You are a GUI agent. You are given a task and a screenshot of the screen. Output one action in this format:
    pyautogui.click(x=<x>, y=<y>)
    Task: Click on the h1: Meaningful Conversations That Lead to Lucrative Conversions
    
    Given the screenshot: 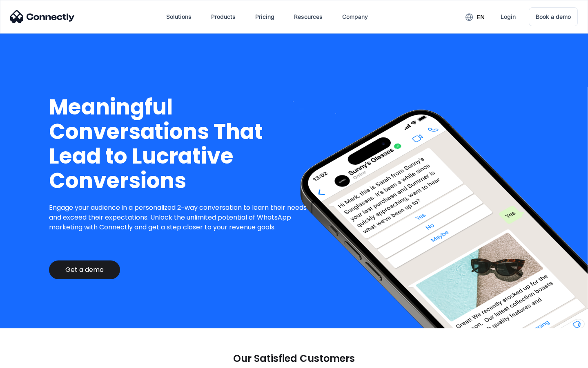 What is the action you would take?
    pyautogui.click(x=181, y=143)
    